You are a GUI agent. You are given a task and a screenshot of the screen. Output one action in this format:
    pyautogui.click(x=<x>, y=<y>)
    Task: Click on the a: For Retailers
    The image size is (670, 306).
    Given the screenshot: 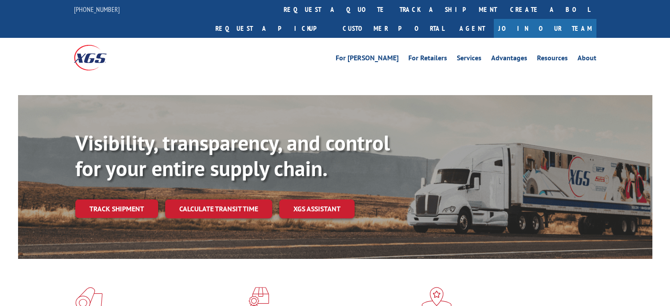 What is the action you would take?
    pyautogui.click(x=428, y=59)
    